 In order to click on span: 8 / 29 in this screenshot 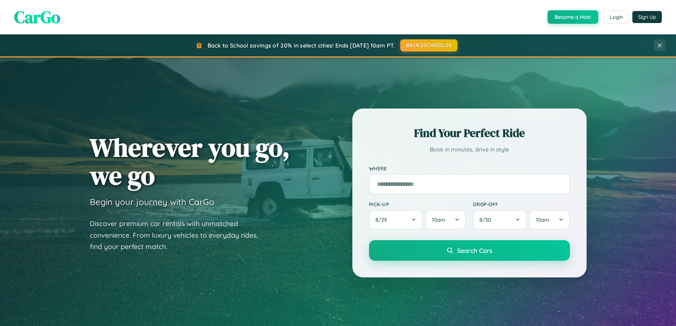, I will do `click(383, 220)`.